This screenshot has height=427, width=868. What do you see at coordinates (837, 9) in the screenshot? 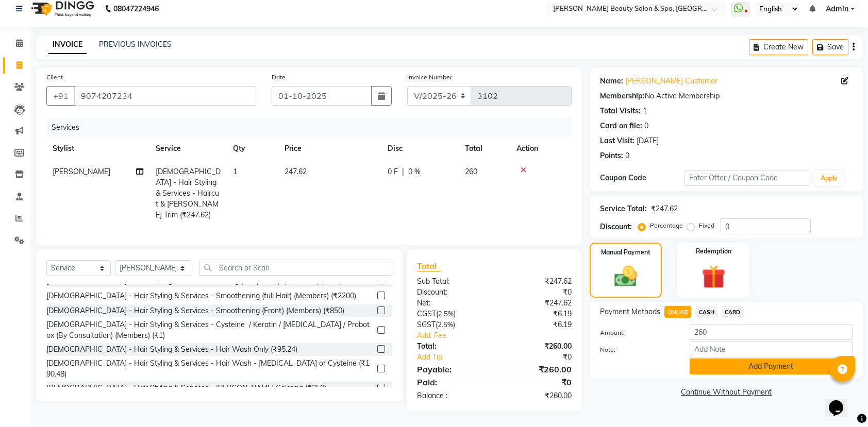
I see `span: Admin` at bounding box center [837, 9].